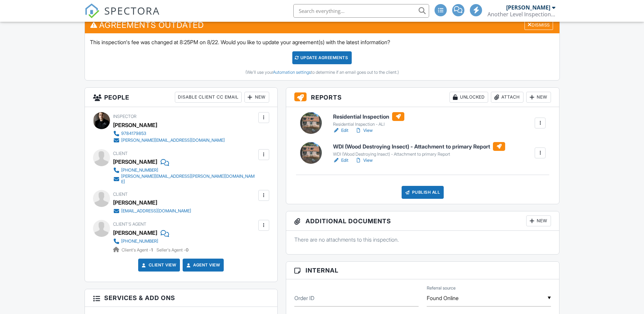 This screenshot has height=314, width=644. Describe the element at coordinates (441, 288) in the screenshot. I see `label: Referral source` at that location.